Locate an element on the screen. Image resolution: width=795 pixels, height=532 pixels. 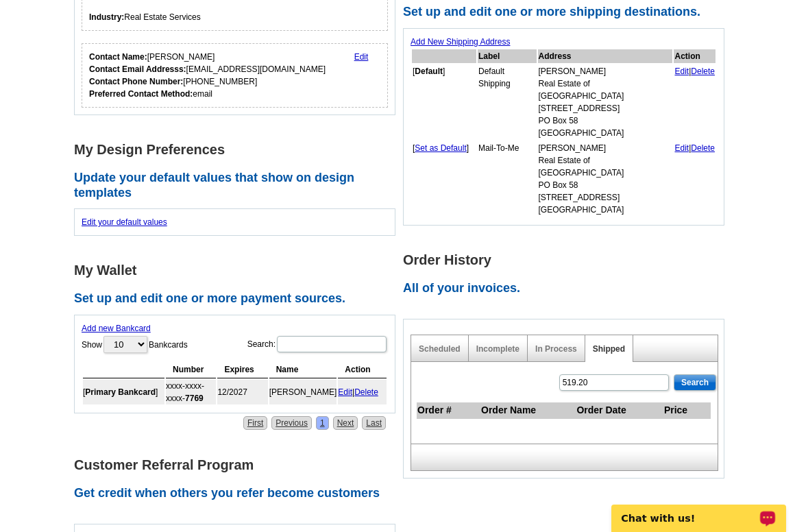
th: Expires is located at coordinates (242, 369).